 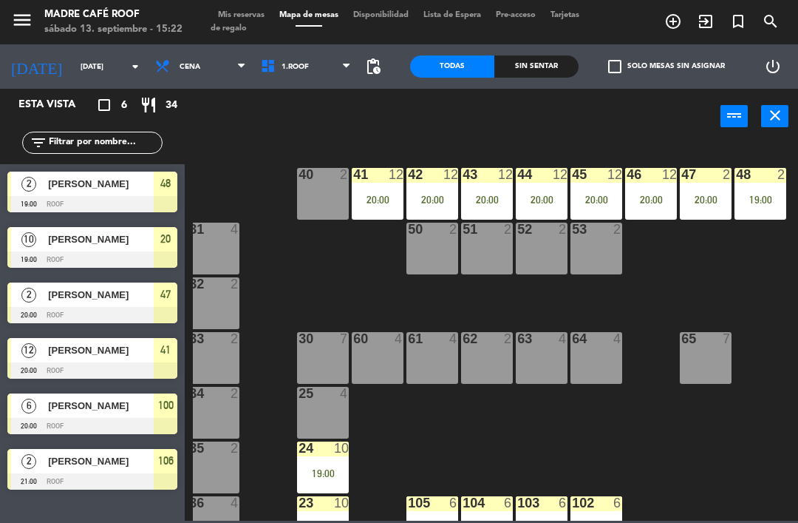 I want to click on div: sábado 13. septiembre - 15:22, so click(x=113, y=30).